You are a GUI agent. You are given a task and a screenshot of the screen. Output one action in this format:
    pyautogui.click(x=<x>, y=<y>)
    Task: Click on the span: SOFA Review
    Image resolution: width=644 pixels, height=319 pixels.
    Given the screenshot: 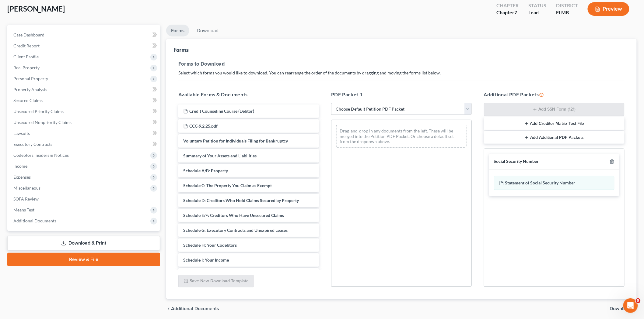 What is the action you would take?
    pyautogui.click(x=26, y=199)
    